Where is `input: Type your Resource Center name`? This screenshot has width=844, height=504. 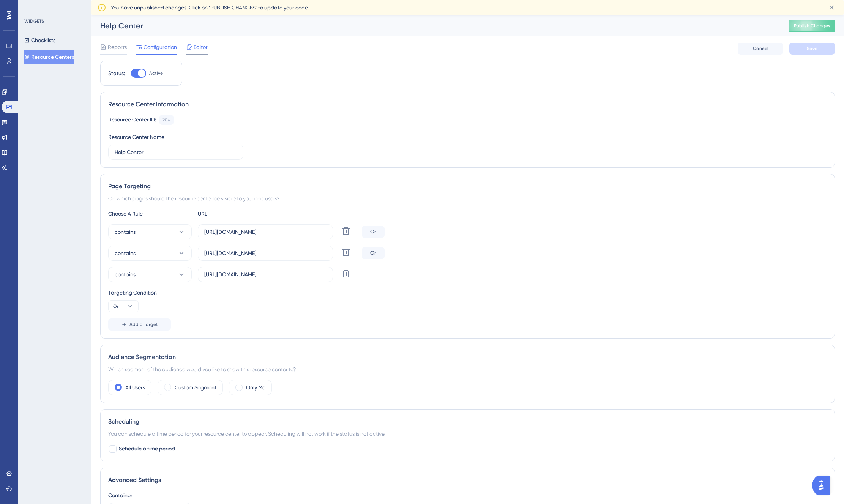 input: Type your Resource Center name is located at coordinates (176, 152).